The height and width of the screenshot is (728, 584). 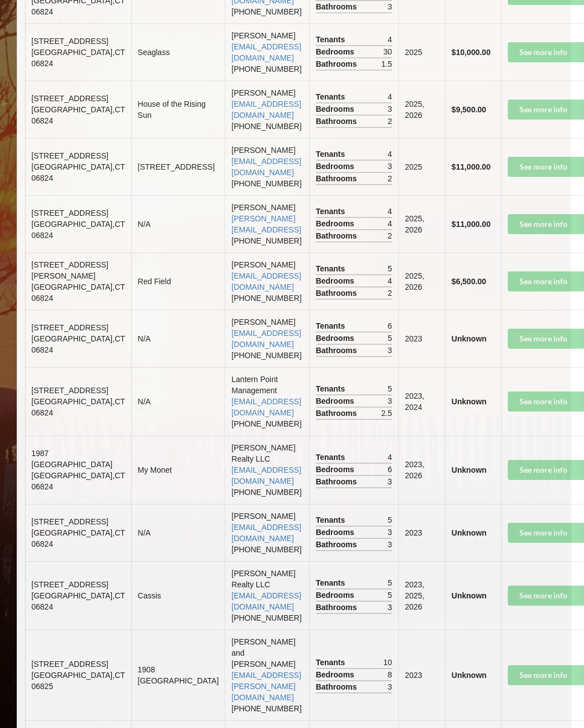 What do you see at coordinates (422, 402) in the screenshot?
I see `td: 2023, 2024` at bounding box center [422, 402].